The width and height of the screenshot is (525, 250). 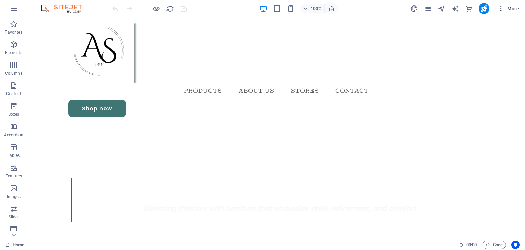 What do you see at coordinates (316, 9) in the screenshot?
I see `h6: 100%` at bounding box center [316, 9].